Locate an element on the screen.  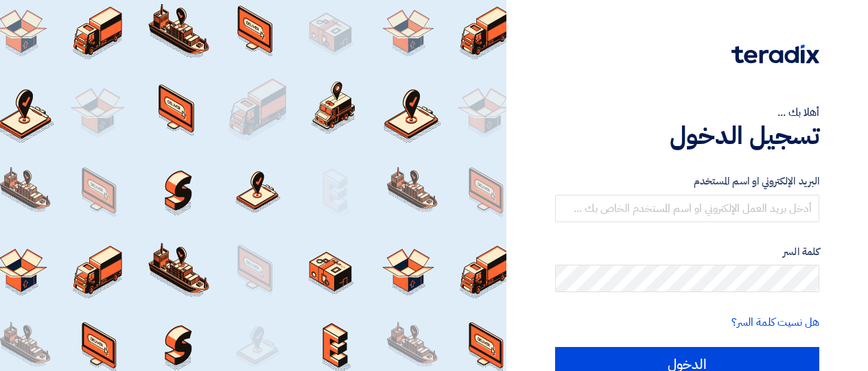
img: Teradix logo is located at coordinates (775, 54).